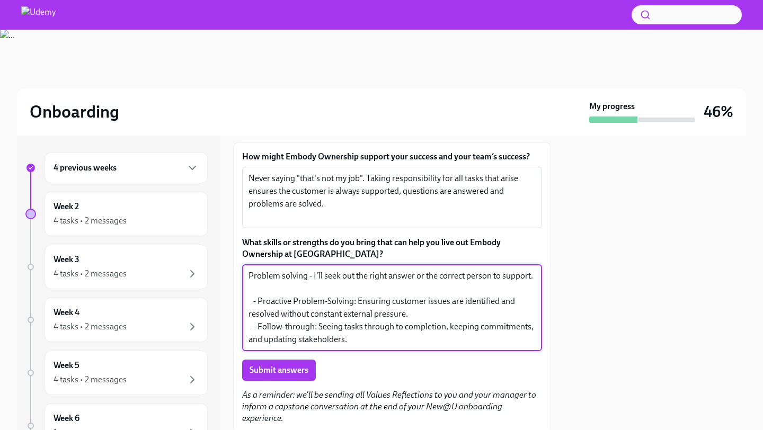  Describe the element at coordinates (719, 112) in the screenshot. I see `h3: 46%` at that location.